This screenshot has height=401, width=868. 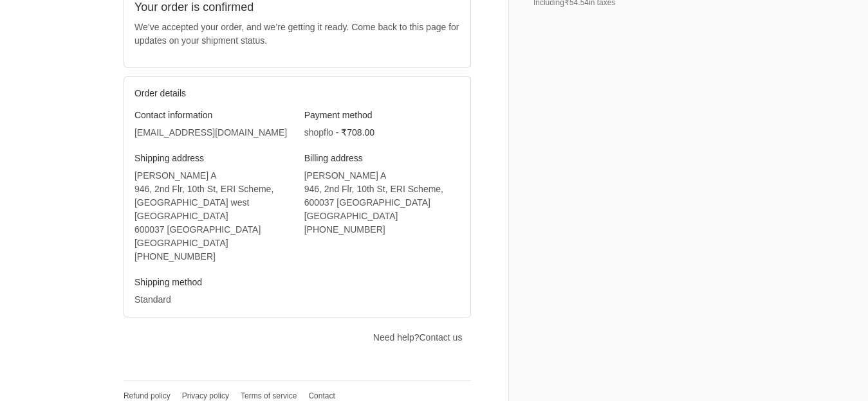 I want to click on a: Refund policy, so click(x=146, y=396).